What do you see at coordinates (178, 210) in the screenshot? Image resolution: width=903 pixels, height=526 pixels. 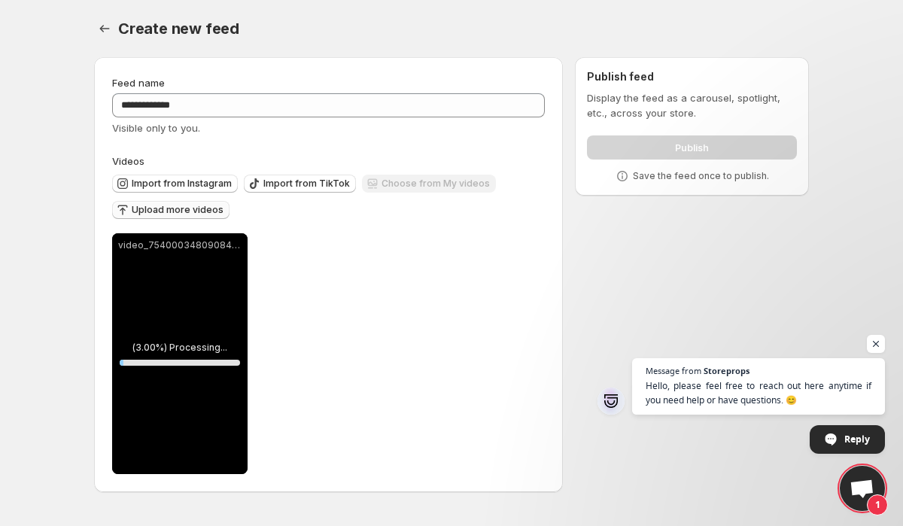 I see `span: Upload more videos` at bounding box center [178, 210].